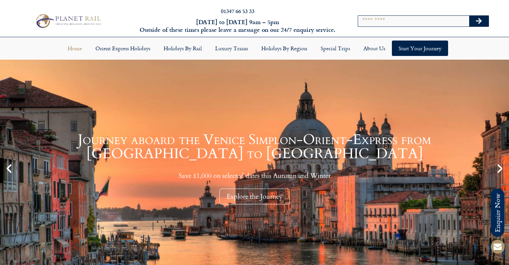  Describe the element at coordinates (254, 175) in the screenshot. I see `p: Save £1,000 on selected dates this Autumn and Winter` at that location.